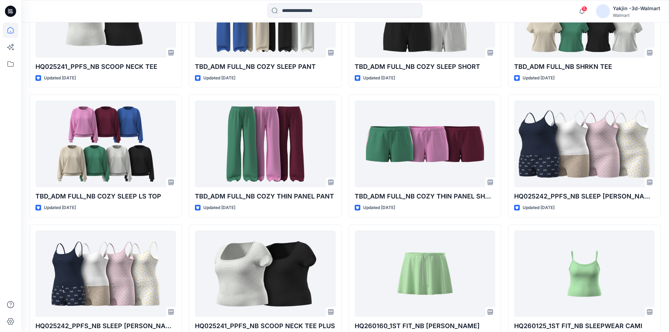  What do you see at coordinates (585, 67) in the screenshot?
I see `p: TBD_ADM FULL_NB SHRKN TEE` at bounding box center [585, 67].